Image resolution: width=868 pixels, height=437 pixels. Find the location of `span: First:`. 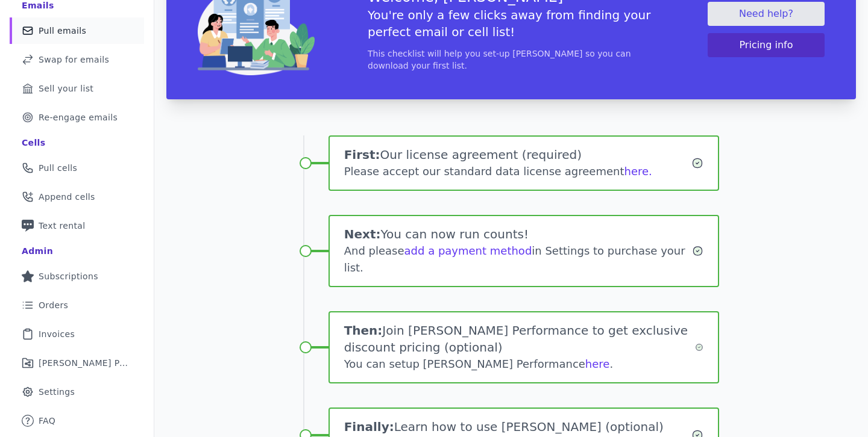

span: First: is located at coordinates (362, 155).